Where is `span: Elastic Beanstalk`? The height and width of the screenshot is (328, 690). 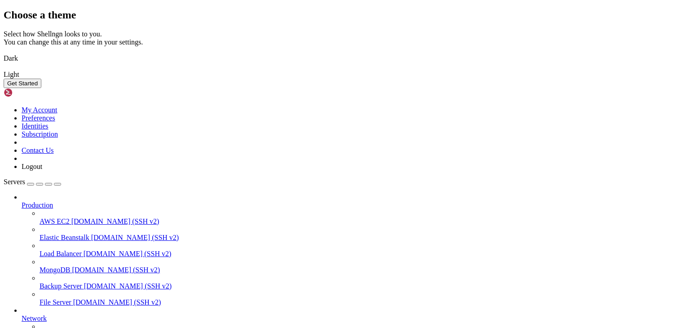
span: Elastic Beanstalk is located at coordinates (64, 237).